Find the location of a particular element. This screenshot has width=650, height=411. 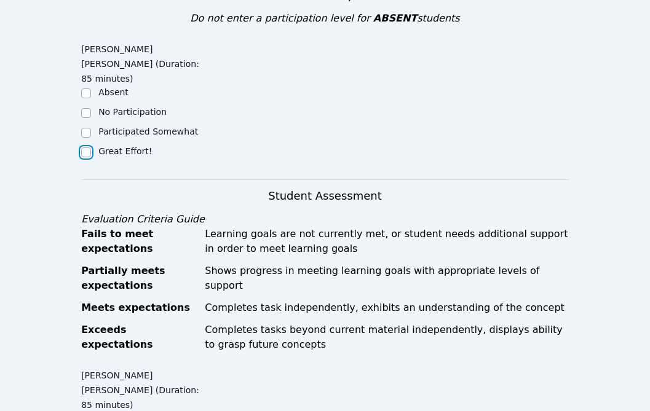

label: Absent is located at coordinates (113, 92).